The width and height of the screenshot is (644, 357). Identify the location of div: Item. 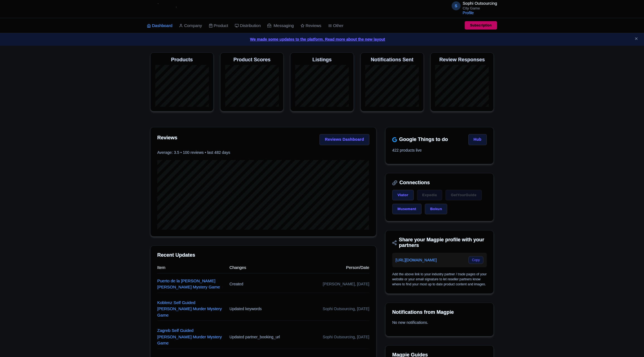
(191, 267).